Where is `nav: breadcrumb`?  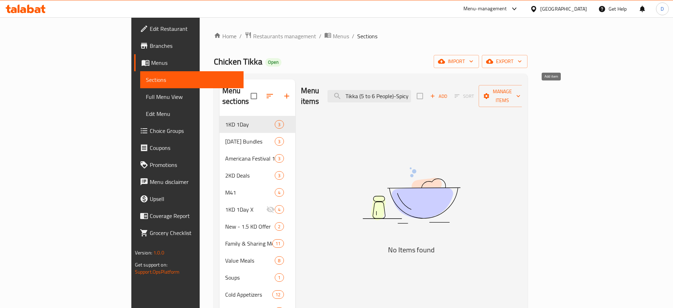
nav: breadcrumb is located at coordinates (371, 36).